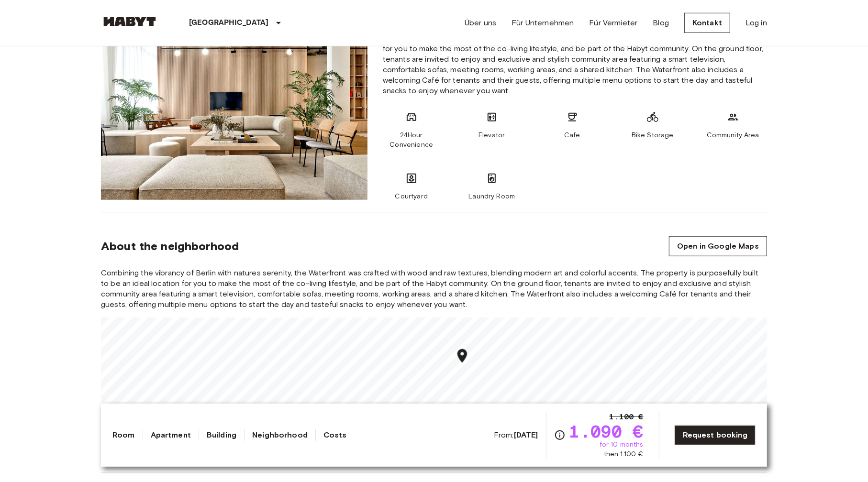  I want to click on a: Kontakt, so click(707, 23).